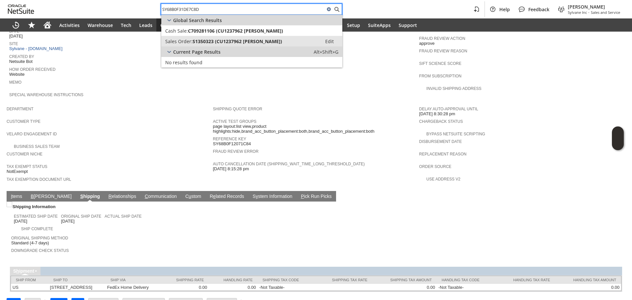 The width and height of the screenshot is (632, 300). Describe the element at coordinates (443, 154) in the screenshot. I see `a: Replacement reason` at that location.